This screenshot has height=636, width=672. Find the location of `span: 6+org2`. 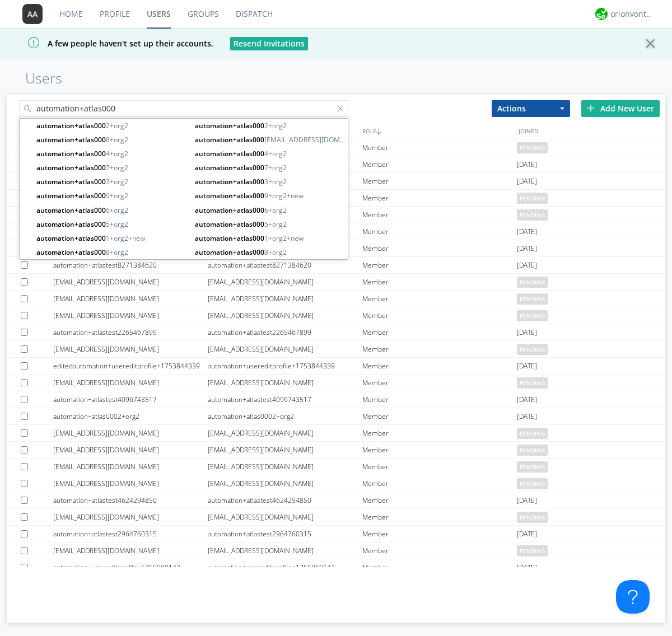

span: 6+org2 is located at coordinates (111, 210).